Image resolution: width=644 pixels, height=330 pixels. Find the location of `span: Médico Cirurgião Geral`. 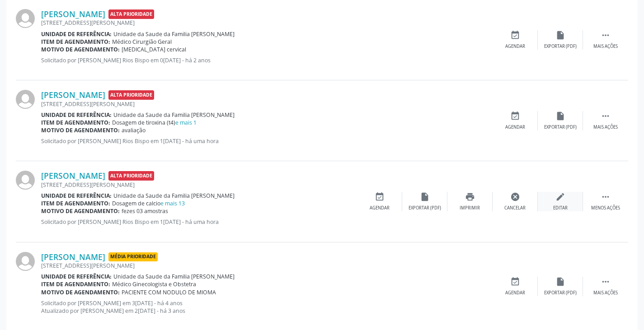

span: Médico Cirurgião Geral is located at coordinates (142, 42).